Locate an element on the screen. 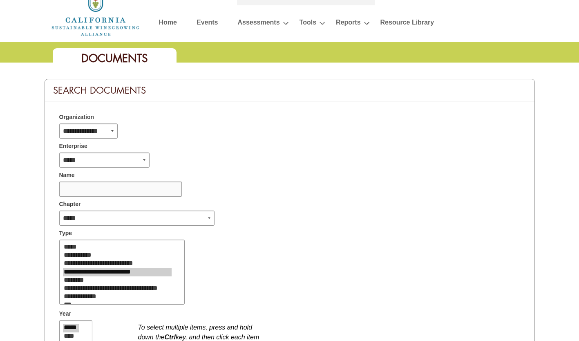  span: Organization is located at coordinates (77, 117).